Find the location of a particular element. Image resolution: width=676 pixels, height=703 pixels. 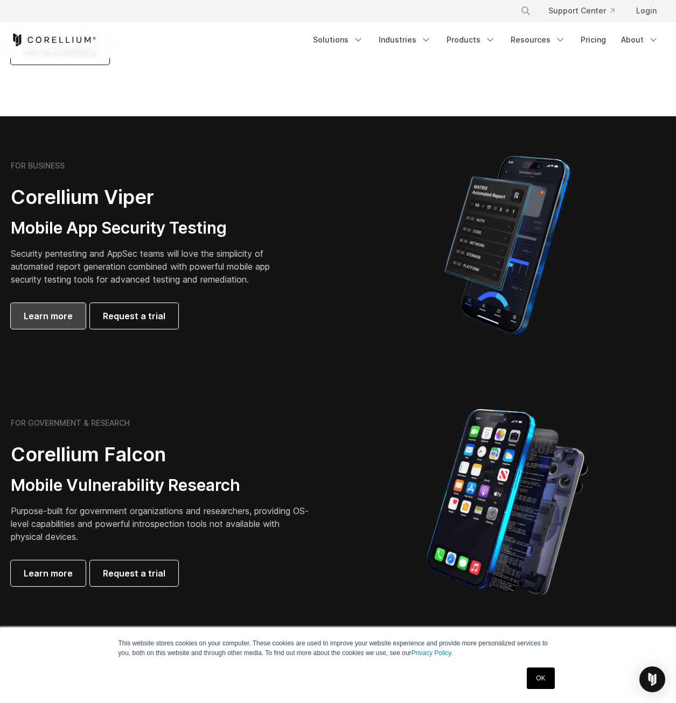

p: Security pentesting and AppSec teams will love the simplicity of automated report generation comb... is located at coordinates (149, 267).